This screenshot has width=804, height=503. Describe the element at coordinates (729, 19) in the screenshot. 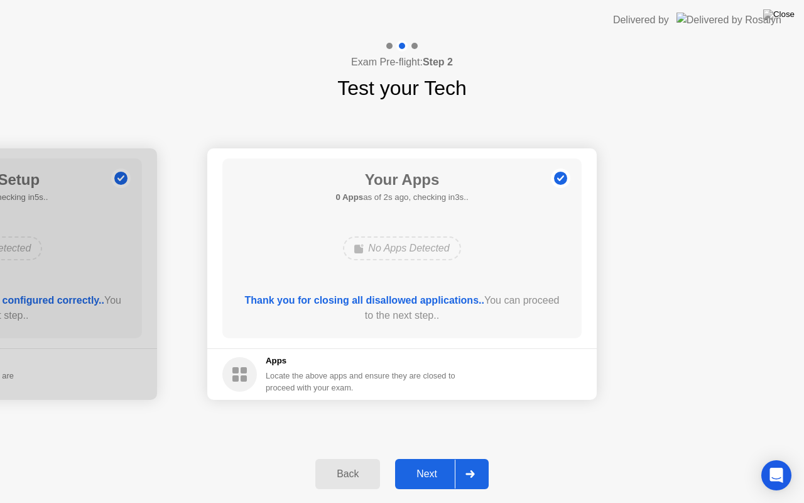

I see `img: Delivered by Rosalyn` at that location.